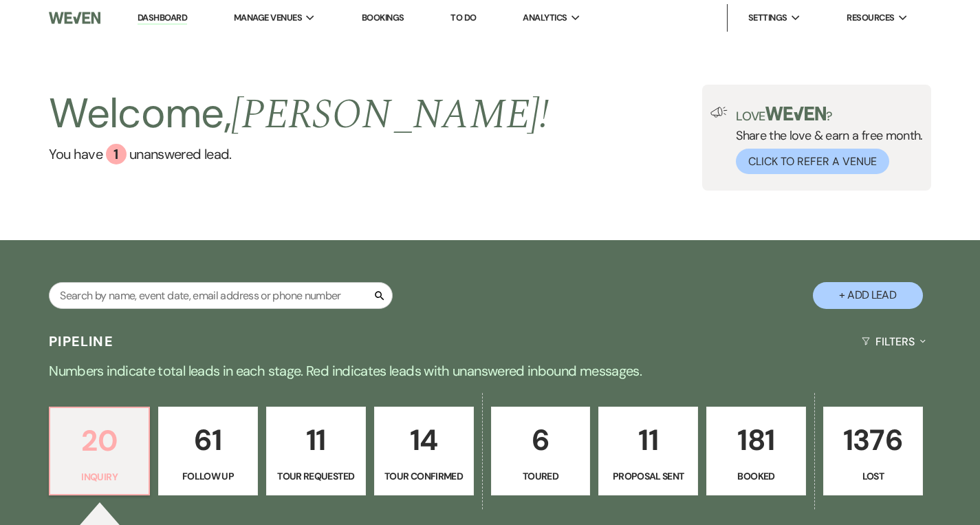 This screenshot has width=980, height=525. I want to click on span: Settings, so click(767, 18).